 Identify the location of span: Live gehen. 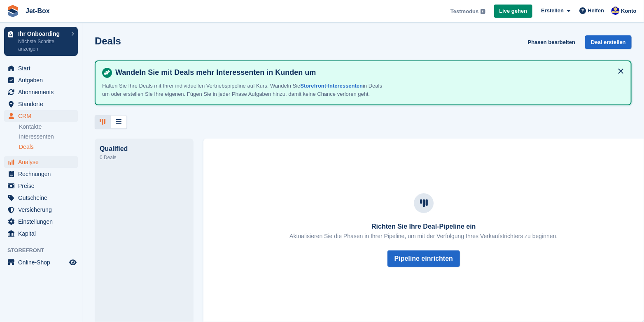
(514, 11).